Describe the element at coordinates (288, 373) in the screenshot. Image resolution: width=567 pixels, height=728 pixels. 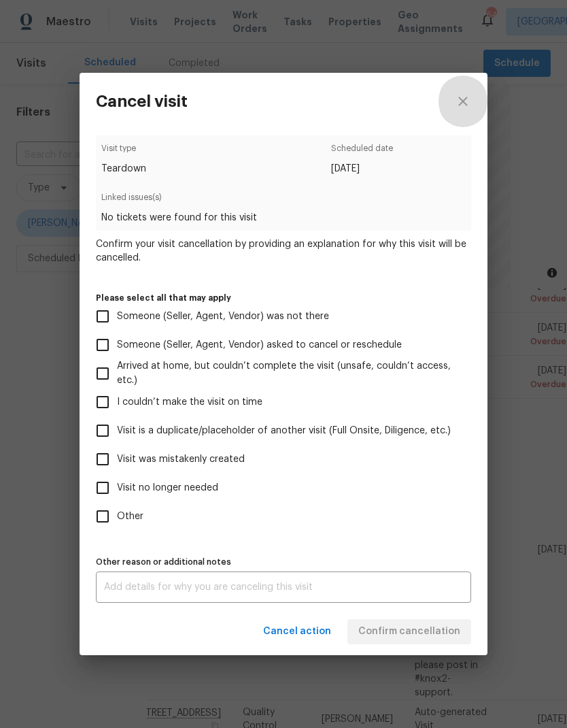
I see `span: Arrived at home, but couldn’t complete the visit (unsafe, couldn’t access, etc.)` at that location.